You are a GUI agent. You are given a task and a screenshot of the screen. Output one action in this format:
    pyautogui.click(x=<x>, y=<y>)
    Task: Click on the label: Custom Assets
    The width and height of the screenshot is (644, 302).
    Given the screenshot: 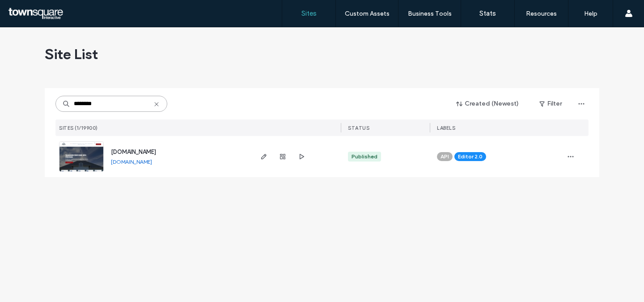 What is the action you would take?
    pyautogui.click(x=367, y=13)
    